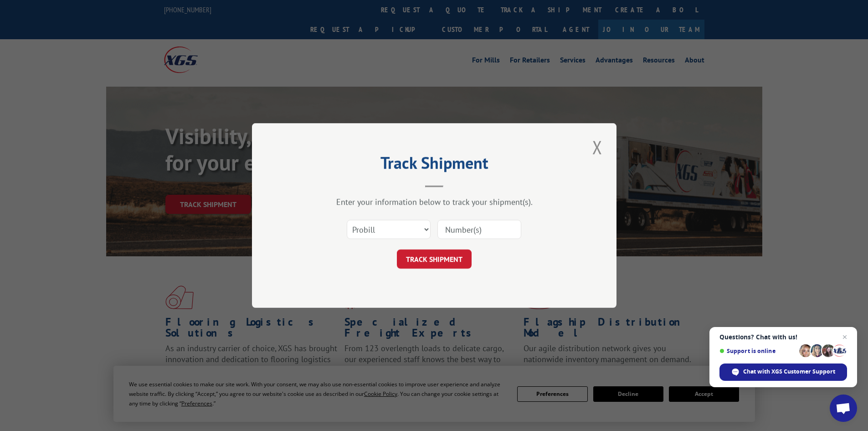  Describe the element at coordinates (434, 165) in the screenshot. I see `h2: Track Shipment` at that location.